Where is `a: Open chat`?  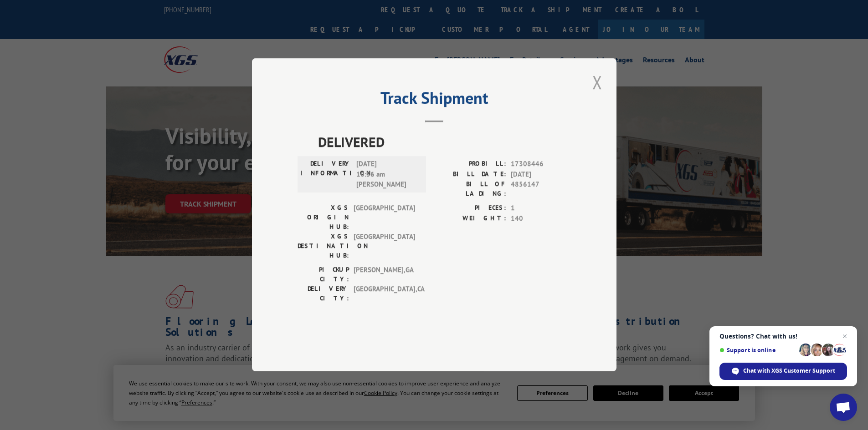
a: Open chat is located at coordinates (844, 408).